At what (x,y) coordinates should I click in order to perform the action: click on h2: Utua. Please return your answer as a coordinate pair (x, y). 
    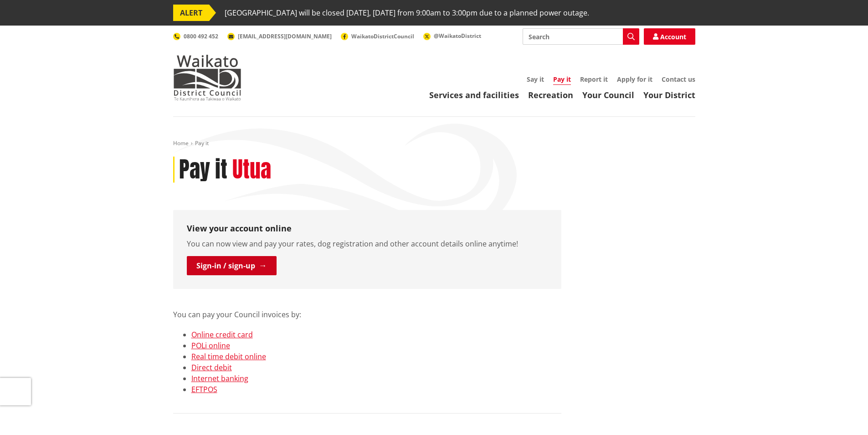
    Looking at the image, I should click on (252, 170).